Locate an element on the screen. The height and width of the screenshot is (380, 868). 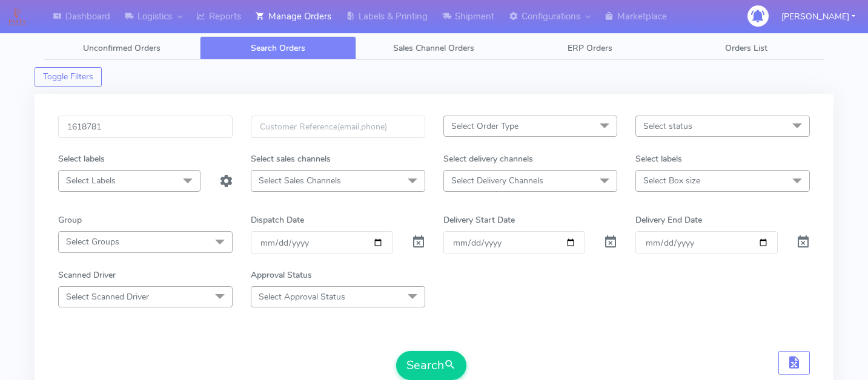
button: Search is located at coordinates (431, 366).